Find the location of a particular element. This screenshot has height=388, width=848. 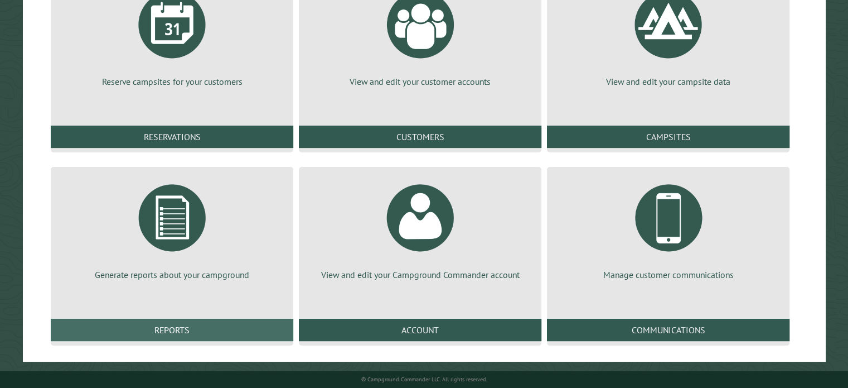

a: Generate reports about your campground is located at coordinates (172, 228).